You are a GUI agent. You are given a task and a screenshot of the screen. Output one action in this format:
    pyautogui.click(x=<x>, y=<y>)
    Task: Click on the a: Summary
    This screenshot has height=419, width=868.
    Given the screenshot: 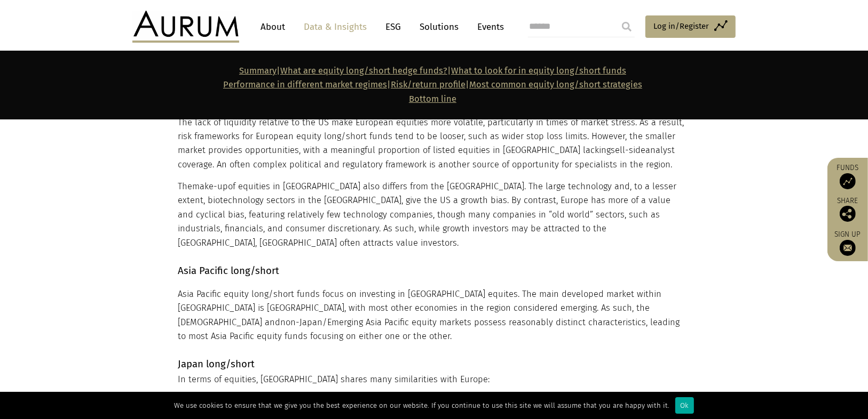 What is the action you would take?
    pyautogui.click(x=258, y=71)
    